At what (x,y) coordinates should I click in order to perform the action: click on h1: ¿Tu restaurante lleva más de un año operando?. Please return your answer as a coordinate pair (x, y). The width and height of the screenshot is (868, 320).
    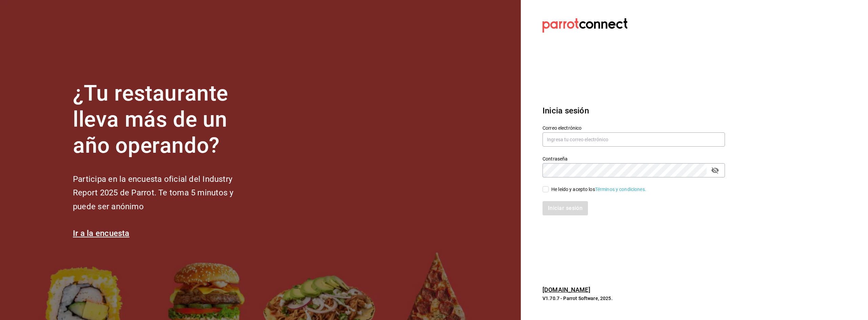
    Looking at the image, I should click on (164, 119).